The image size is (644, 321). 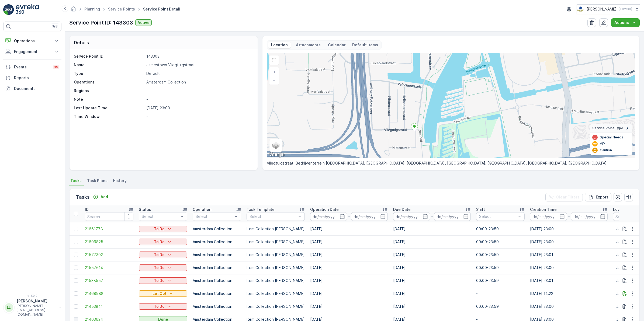 I want to click on p: Operation Date, so click(x=324, y=210).